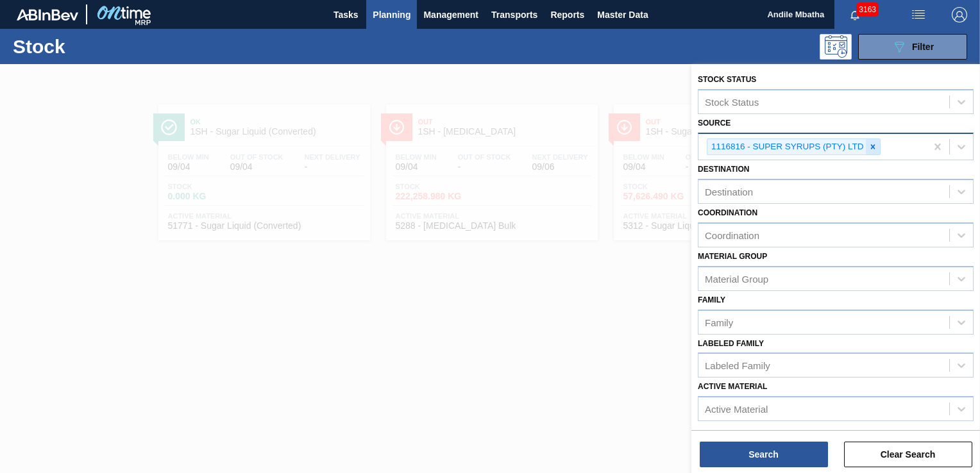  I want to click on span: Transports, so click(514, 15).